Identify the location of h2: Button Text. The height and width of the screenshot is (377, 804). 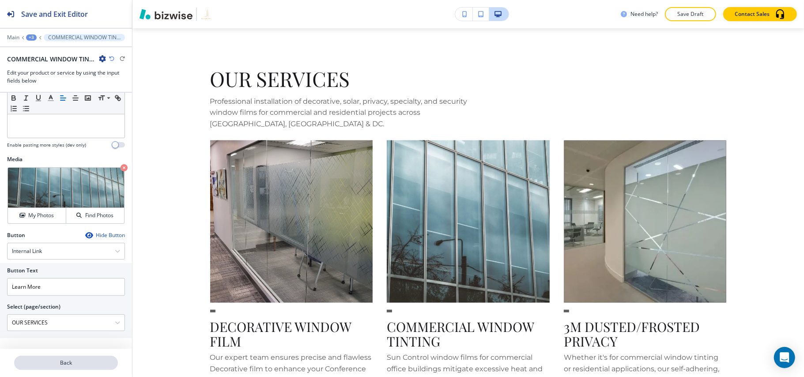
(23, 271).